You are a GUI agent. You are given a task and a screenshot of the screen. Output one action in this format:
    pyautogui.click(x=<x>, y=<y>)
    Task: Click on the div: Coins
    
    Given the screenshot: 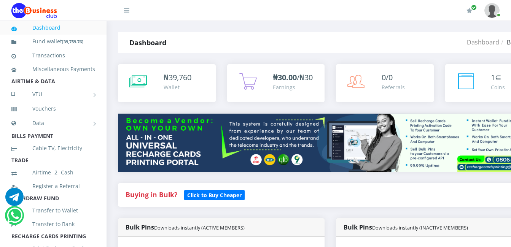 What is the action you would take?
    pyautogui.click(x=498, y=87)
    